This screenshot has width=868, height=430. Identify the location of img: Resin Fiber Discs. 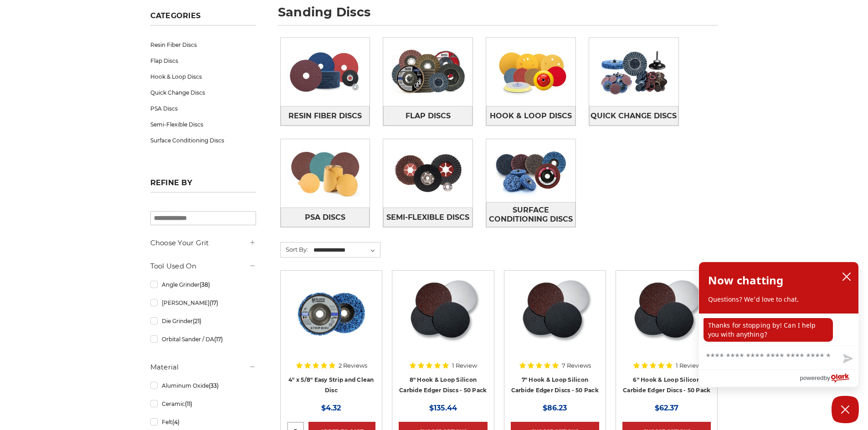
(325, 72).